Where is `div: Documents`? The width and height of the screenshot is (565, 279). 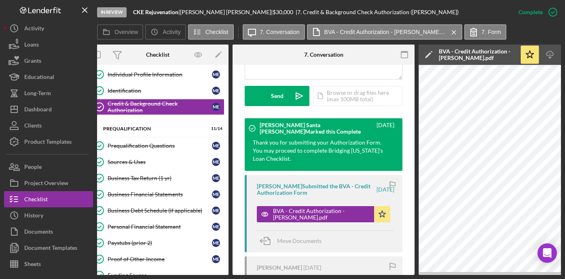
div: Documents is located at coordinates (38, 232).